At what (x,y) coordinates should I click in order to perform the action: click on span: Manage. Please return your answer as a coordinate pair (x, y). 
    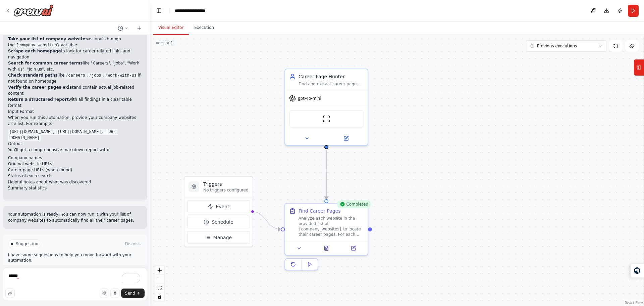
    Looking at the image, I should click on (223, 238).